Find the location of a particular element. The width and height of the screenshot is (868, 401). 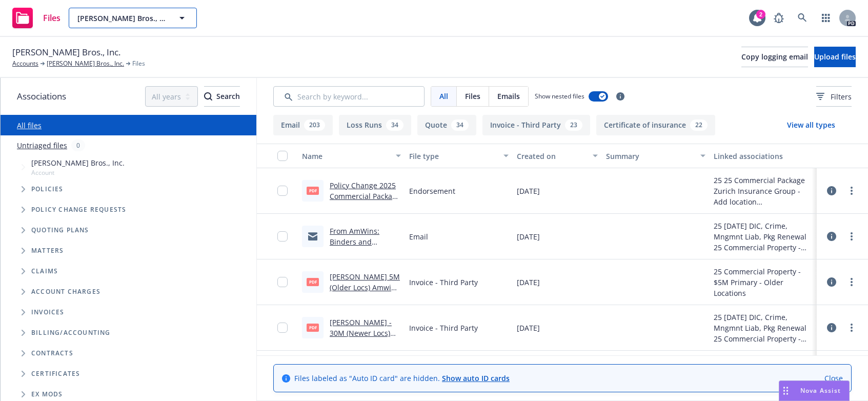

div: 2 is located at coordinates (761, 15).